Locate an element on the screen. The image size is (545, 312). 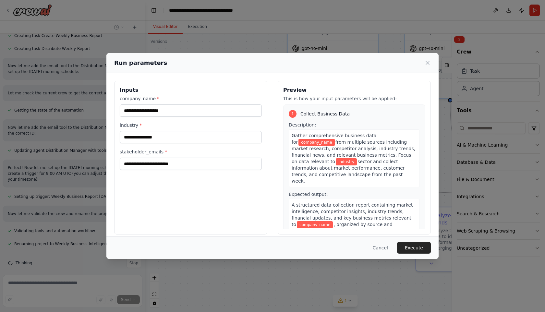
span: , organized by source and relevance. is located at coordinates (342, 228).